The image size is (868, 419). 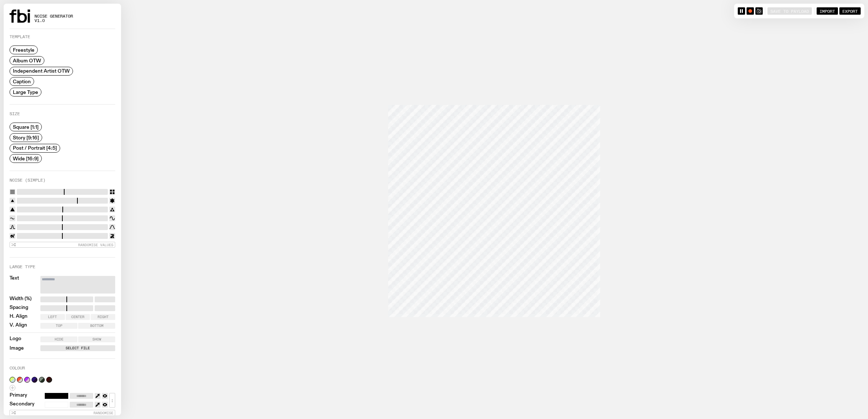 What do you see at coordinates (19, 308) in the screenshot?
I see `label: Spacing` at bounding box center [19, 308].